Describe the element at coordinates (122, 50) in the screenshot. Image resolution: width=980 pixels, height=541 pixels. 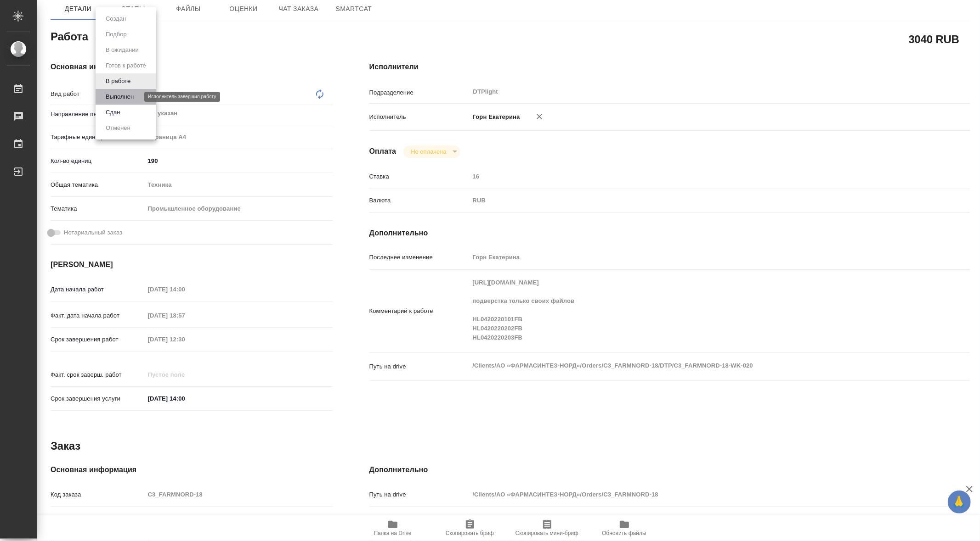
I see `button: В ожидании` at that location.